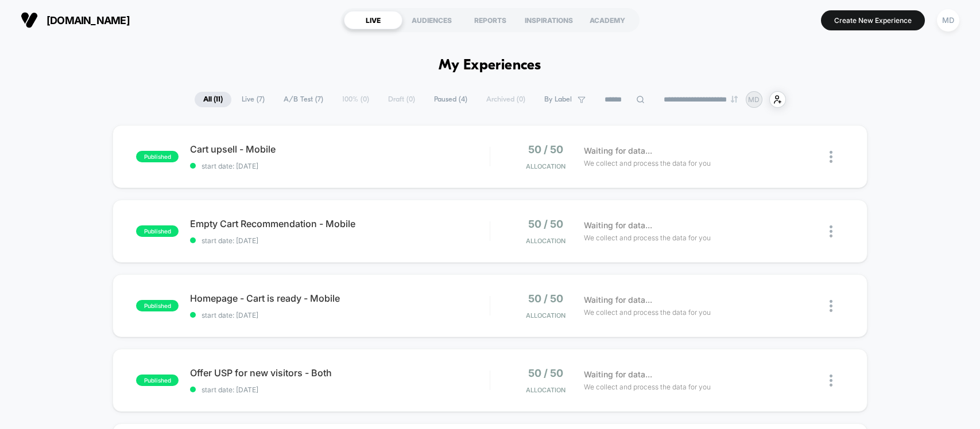 The image size is (980, 429). Describe the element at coordinates (431, 20) in the screenshot. I see `div: AUDIENCES` at that location.